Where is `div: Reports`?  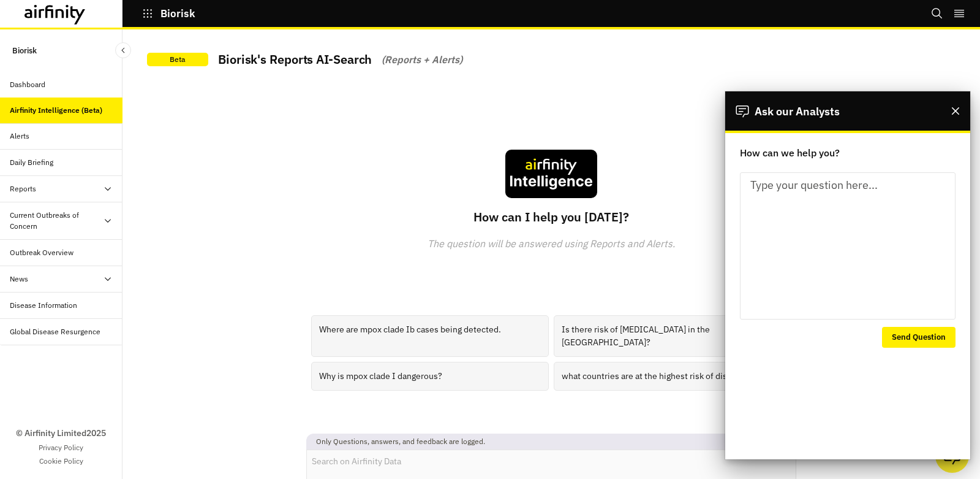
div: Reports is located at coordinates (23, 189).